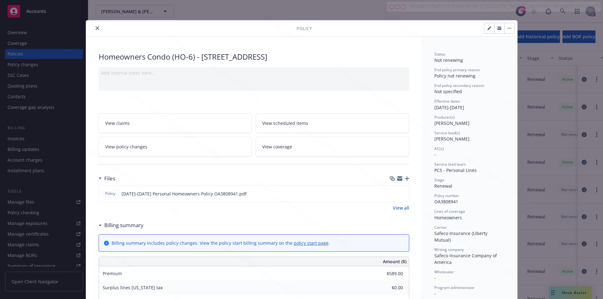 The width and height of the screenshot is (603, 299). I want to click on span: End policy primary reason, so click(457, 70).